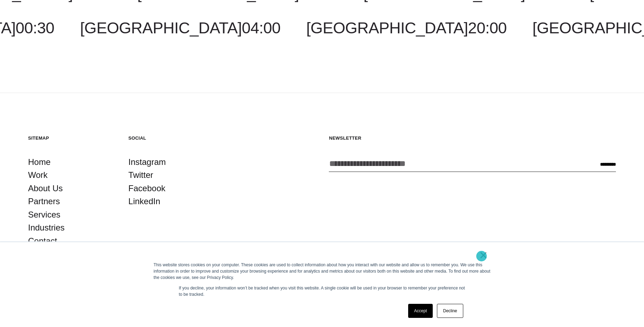 Image resolution: width=644 pixels, height=327 pixels. Describe the element at coordinates (35, 28) in the screenshot. I see `span: 00:30` at that location.